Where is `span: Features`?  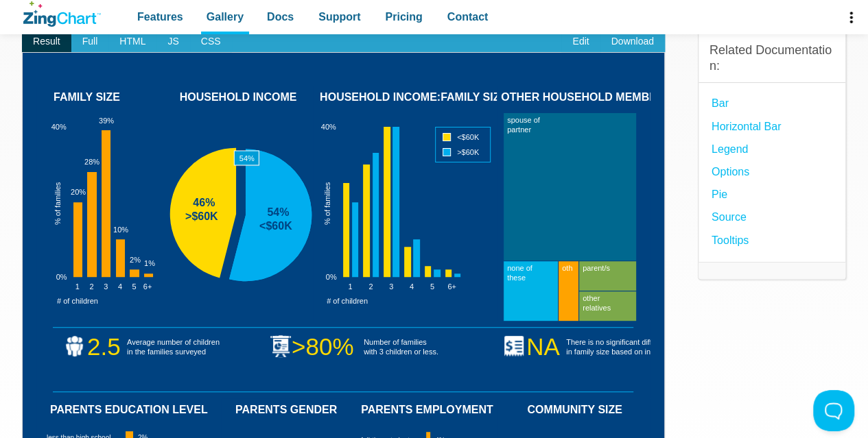
span: Features is located at coordinates (160, 17).